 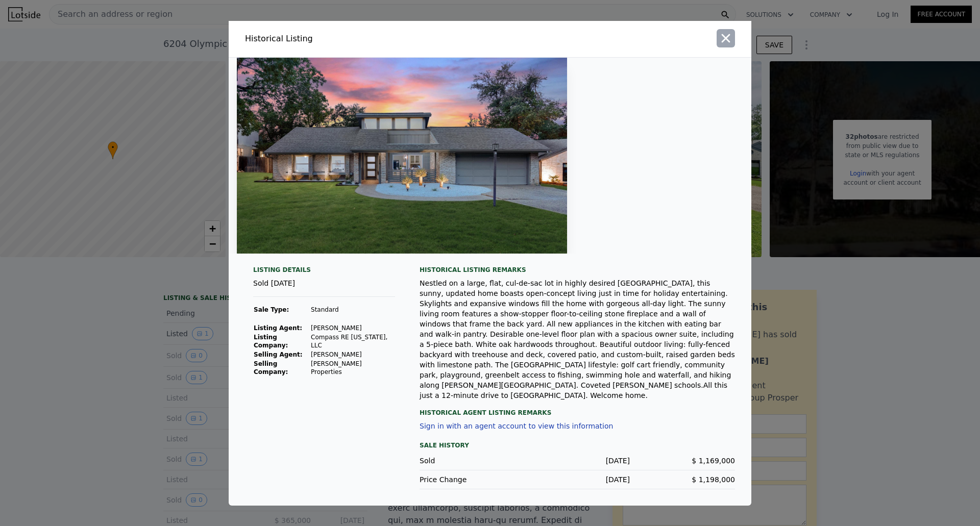 I want to click on div: Listing Details, so click(x=324, y=272).